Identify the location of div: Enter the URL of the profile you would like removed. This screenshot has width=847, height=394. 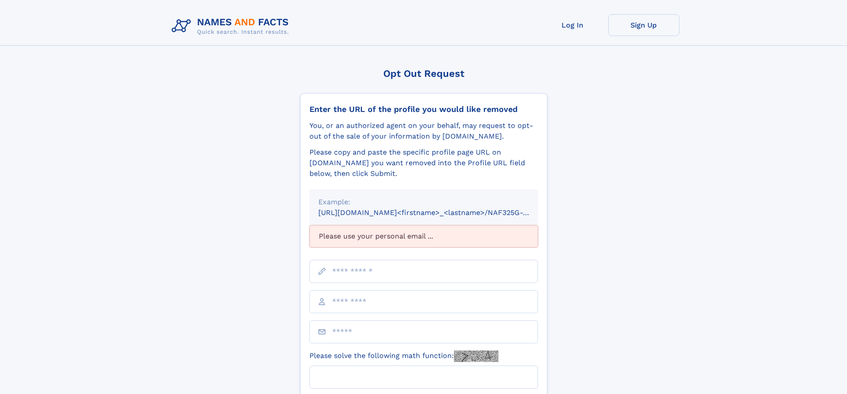
(424, 109).